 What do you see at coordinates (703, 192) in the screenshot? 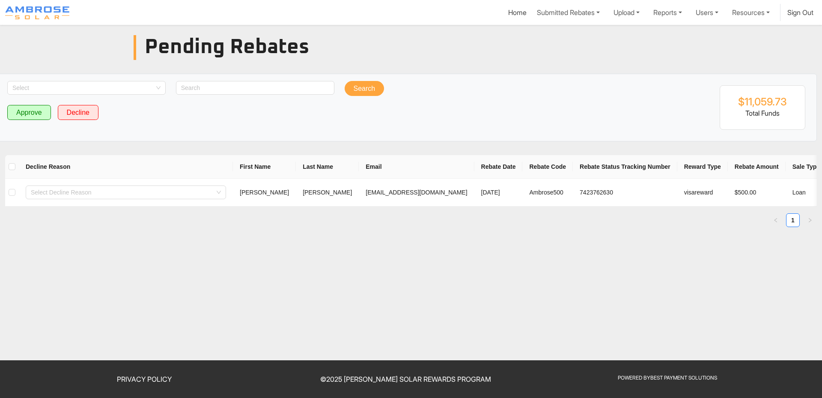
I see `td: visareward` at bounding box center [703, 192].